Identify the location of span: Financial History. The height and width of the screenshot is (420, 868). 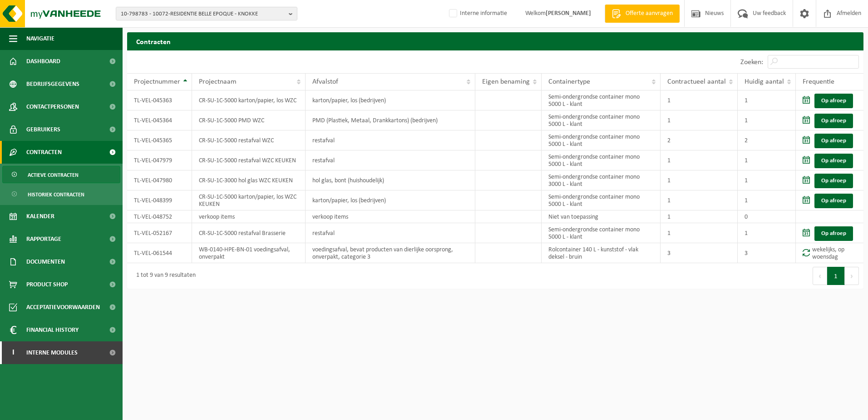
(52, 330).